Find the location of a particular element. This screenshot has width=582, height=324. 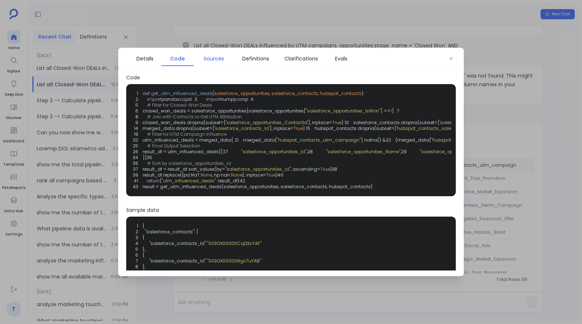

span: closed_won_deals.dropna(subset=[ is located at coordinates (184, 122).